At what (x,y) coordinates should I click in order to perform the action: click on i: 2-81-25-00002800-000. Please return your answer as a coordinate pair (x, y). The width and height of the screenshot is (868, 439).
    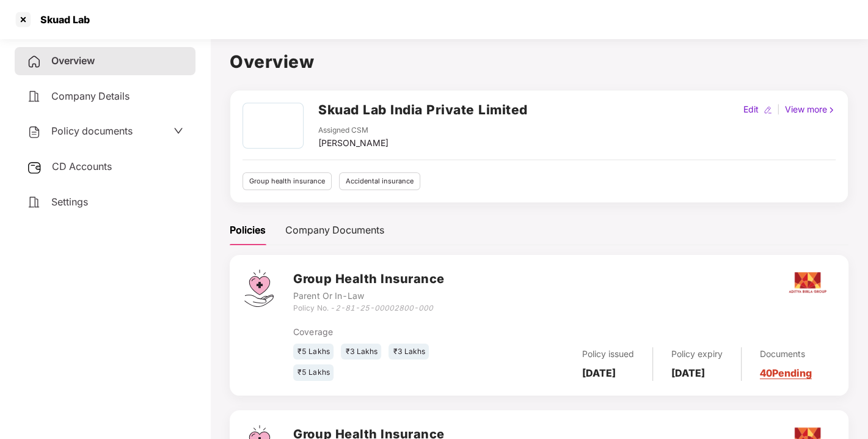
    Looking at the image, I should click on (384, 308).